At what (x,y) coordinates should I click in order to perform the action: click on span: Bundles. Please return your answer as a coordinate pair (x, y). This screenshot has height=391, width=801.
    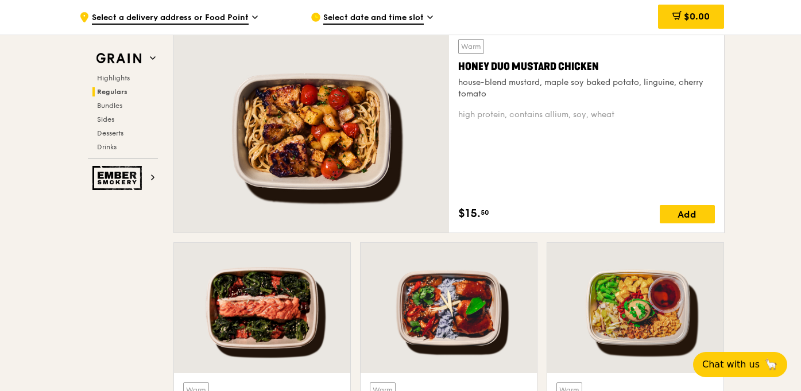
    Looking at the image, I should click on (110, 106).